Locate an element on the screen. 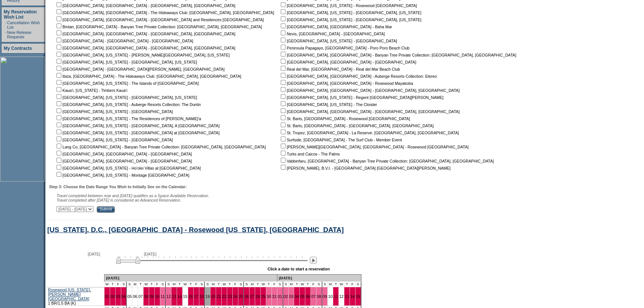 The height and width of the screenshot is (308, 644). b: Step 3: Choose the Date Range You Wish to Initially See on the Calendar: is located at coordinates (118, 187).